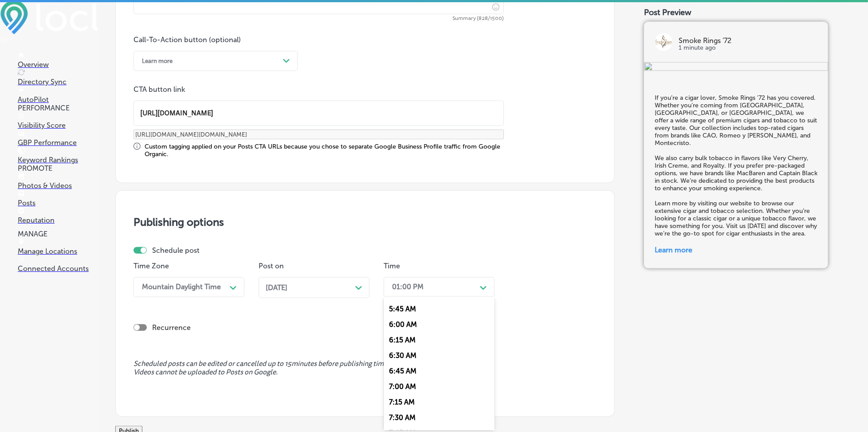 This screenshot has width=868, height=432. I want to click on p: Directory Sync, so click(58, 82).